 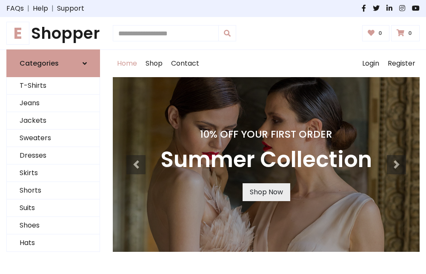 I want to click on a: Shop Now, so click(x=267, y=192).